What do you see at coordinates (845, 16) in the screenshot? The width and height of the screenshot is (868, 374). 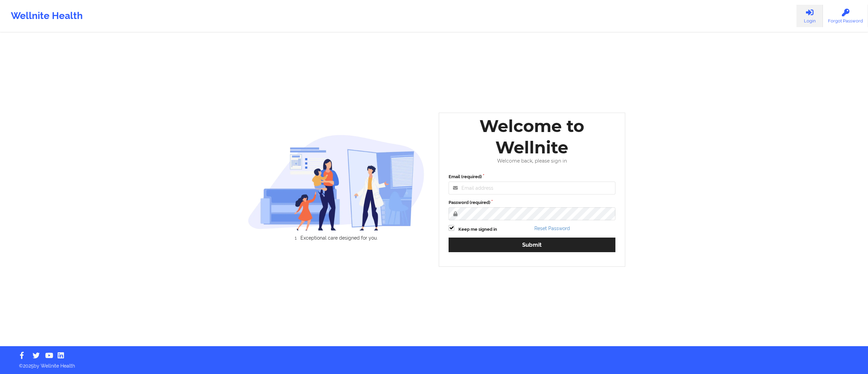 I see `a: Forgot Password` at bounding box center [845, 16].